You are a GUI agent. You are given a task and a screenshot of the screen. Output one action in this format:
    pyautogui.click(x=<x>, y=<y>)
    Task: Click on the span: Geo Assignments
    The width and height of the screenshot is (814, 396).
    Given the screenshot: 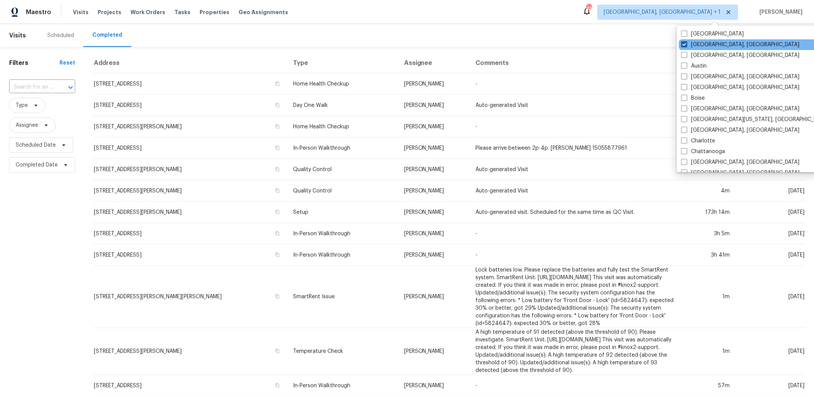 What is the action you would take?
    pyautogui.click(x=263, y=12)
    